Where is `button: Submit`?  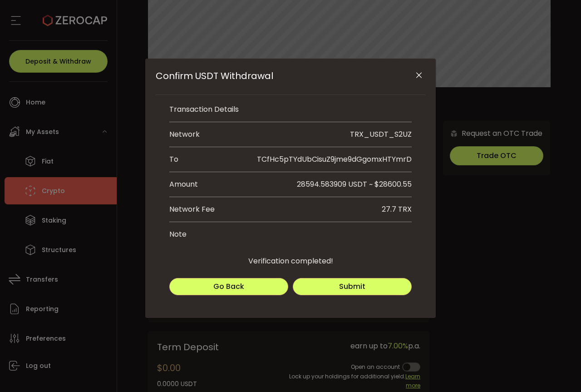
button: Submit is located at coordinates (352, 287).